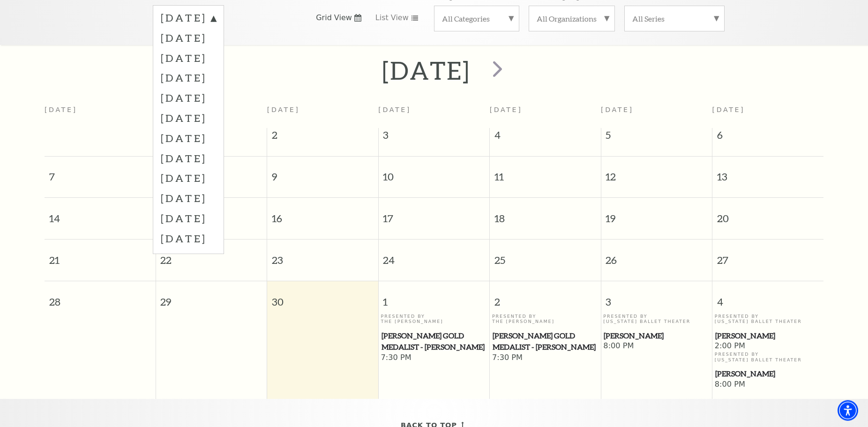  What do you see at coordinates (656, 137) in the screenshot?
I see `span: 5` at bounding box center [656, 137].